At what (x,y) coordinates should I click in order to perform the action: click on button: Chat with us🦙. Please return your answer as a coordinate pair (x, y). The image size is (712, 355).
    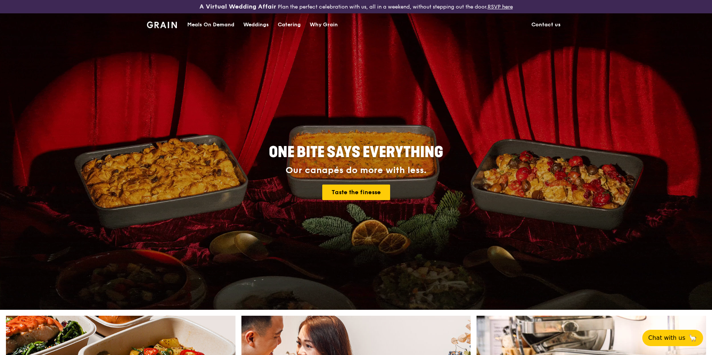
    Looking at the image, I should click on (673, 338).